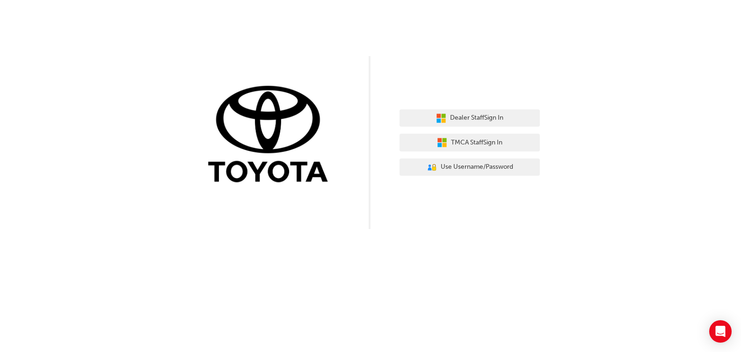 This screenshot has height=352, width=741. What do you see at coordinates (470, 143) in the screenshot?
I see `button: TMCA StaffSign In` at bounding box center [470, 143].